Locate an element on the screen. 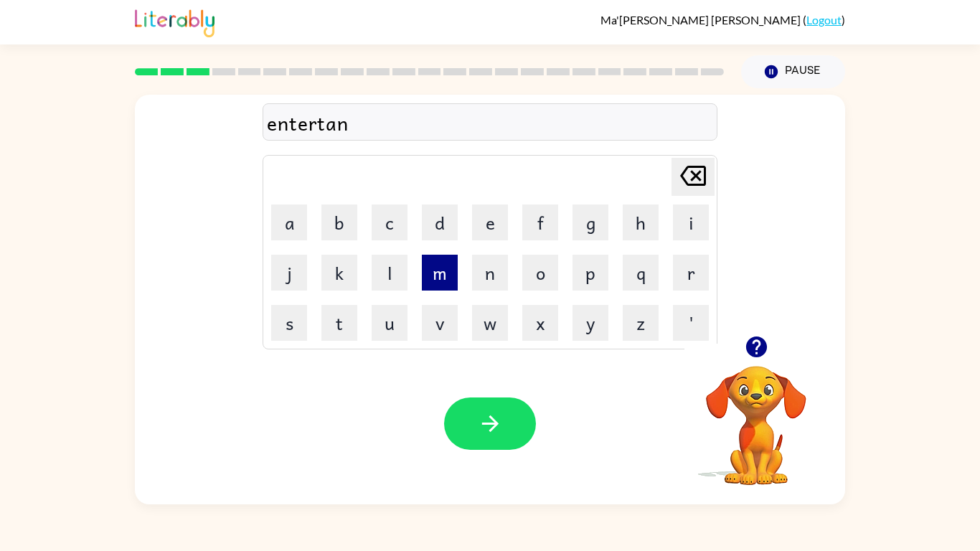 This screenshot has width=980, height=551. button: m is located at coordinates (440, 273).